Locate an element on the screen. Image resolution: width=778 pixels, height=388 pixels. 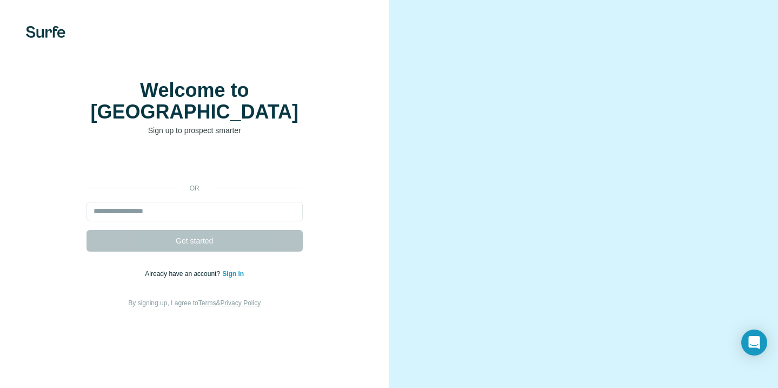
span: By signing up, I agree to & is located at coordinates (194, 303).